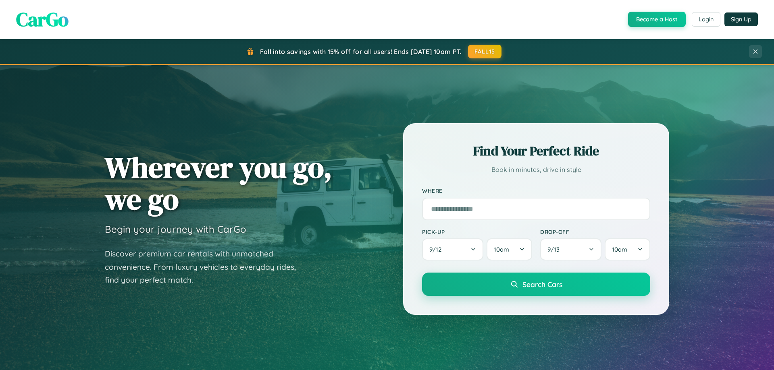  I want to click on button: Search Cars, so click(536, 285).